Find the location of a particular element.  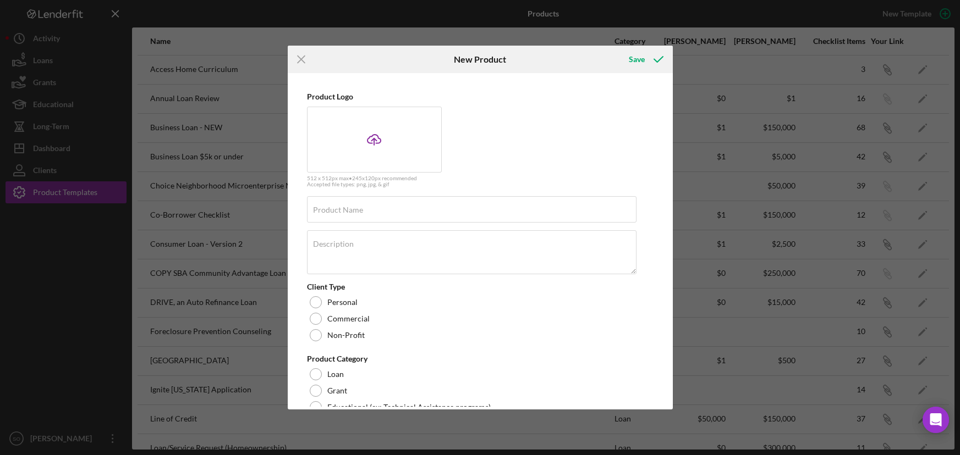

div: Accepted file types: png, jpg, & gif is located at coordinates (472, 185).